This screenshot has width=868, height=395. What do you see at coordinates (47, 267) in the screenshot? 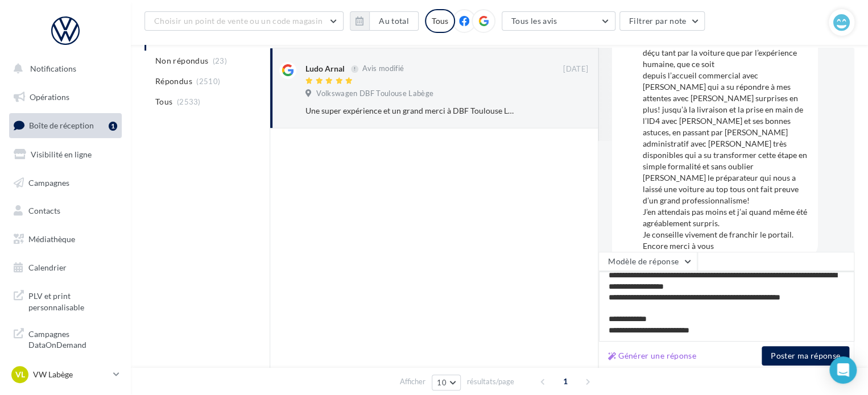
I see `span: Calendrier` at bounding box center [47, 267].